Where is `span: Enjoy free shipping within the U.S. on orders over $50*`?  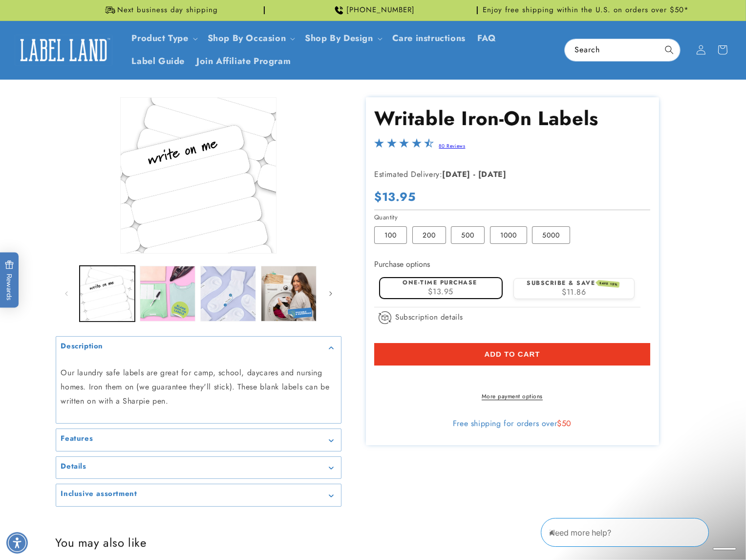 span: Enjoy free shipping within the U.S. on orders over $50* is located at coordinates (587, 10).